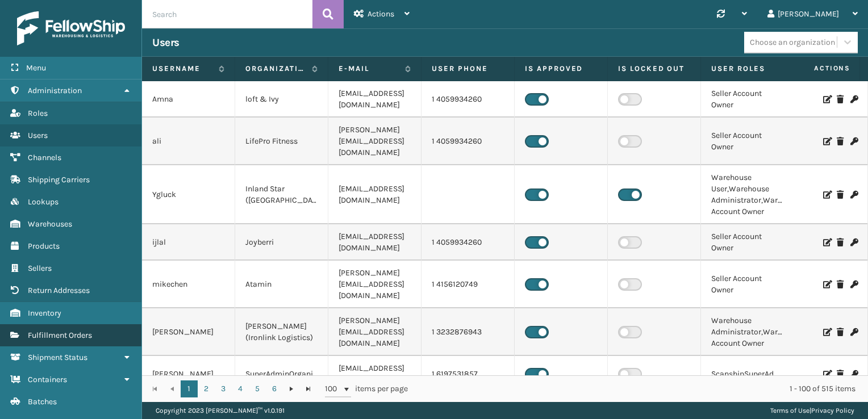  I want to click on td: 1 6197531857, so click(468, 374).